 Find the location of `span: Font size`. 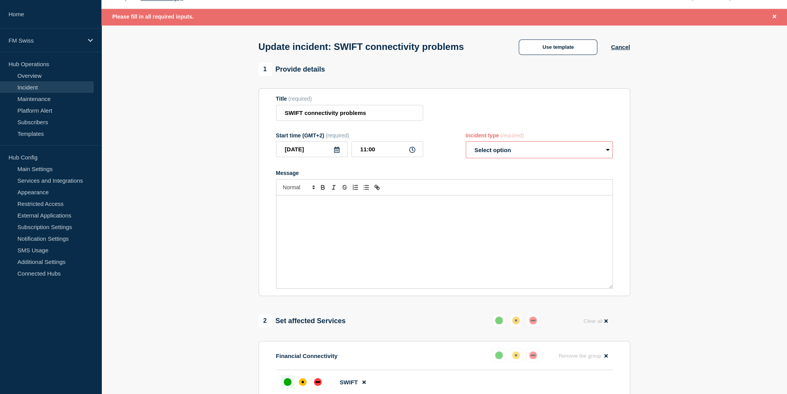

span: Font size is located at coordinates (299, 187).